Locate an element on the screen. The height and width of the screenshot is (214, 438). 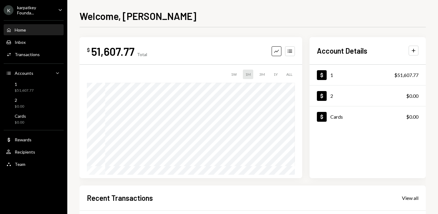
a: Recipients is located at coordinates (34, 151).